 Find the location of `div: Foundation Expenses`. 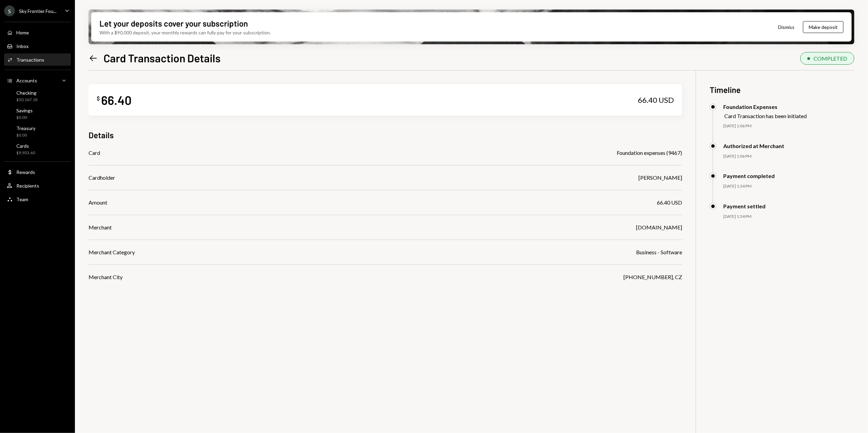

div: Foundation Expenses is located at coordinates (765, 107).